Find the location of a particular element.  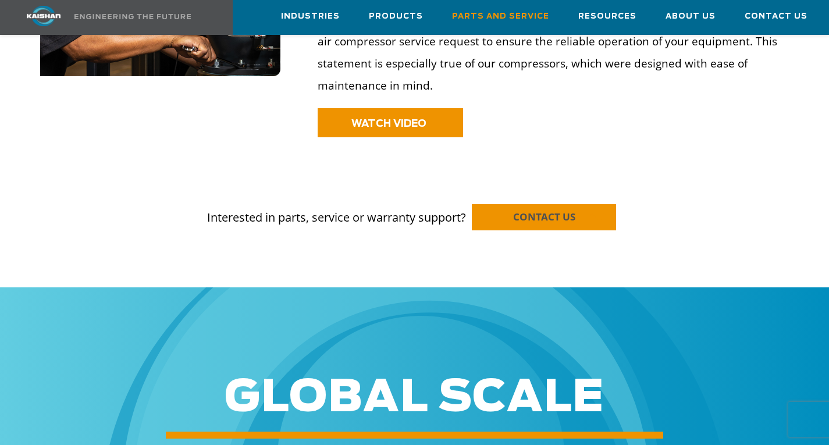

a: Contact Us is located at coordinates (776, 16).